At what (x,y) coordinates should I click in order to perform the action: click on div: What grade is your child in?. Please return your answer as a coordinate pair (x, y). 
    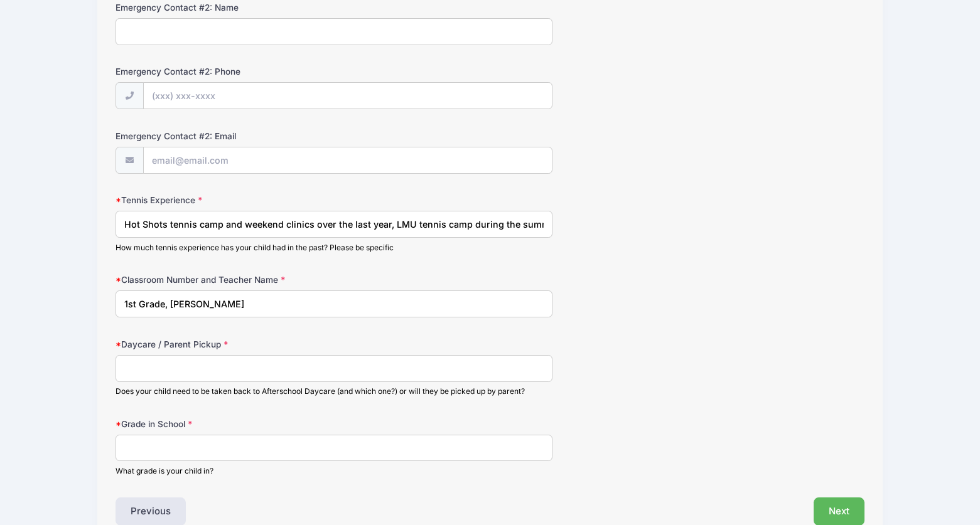
    Looking at the image, I should click on (334, 472).